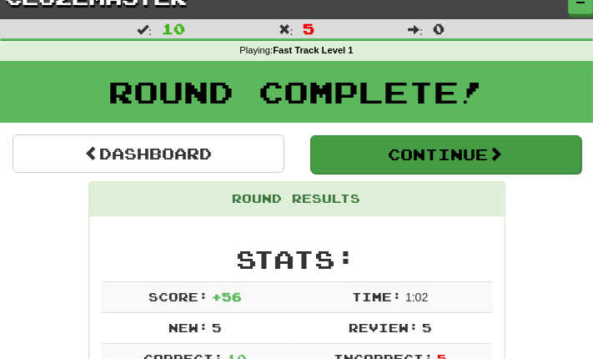  Describe the element at coordinates (377, 296) in the screenshot. I see `span: Time:` at that location.